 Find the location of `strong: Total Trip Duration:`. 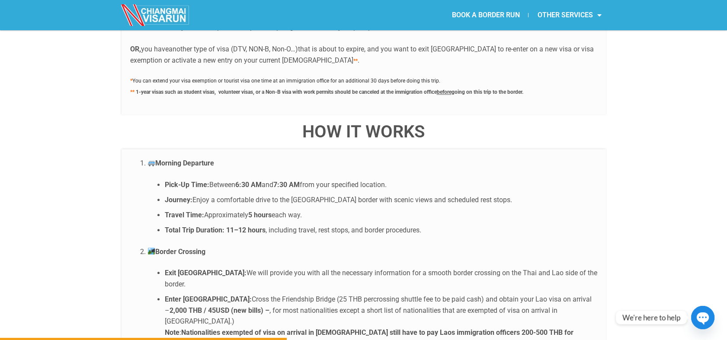

strong: Total Trip Duration: is located at coordinates (195, 230).